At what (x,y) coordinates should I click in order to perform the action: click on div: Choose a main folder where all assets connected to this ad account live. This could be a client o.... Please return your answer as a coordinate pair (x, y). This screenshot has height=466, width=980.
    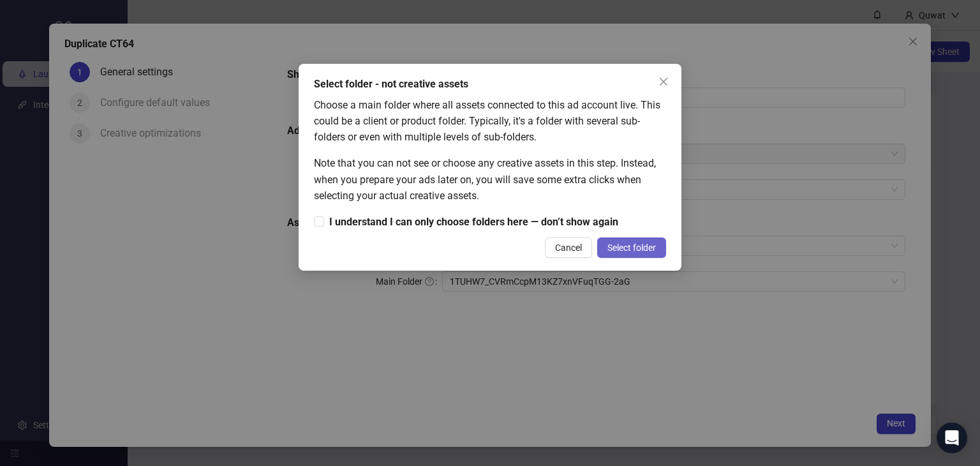
    Looking at the image, I should click on (490, 121).